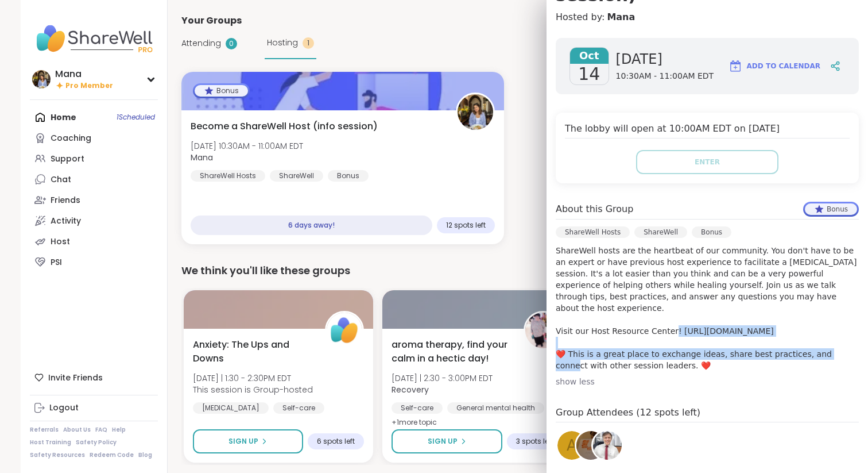 This screenshot has width=868, height=473. Describe the element at coordinates (508, 271) in the screenshot. I see `div: We think you'll like these groups` at that location.